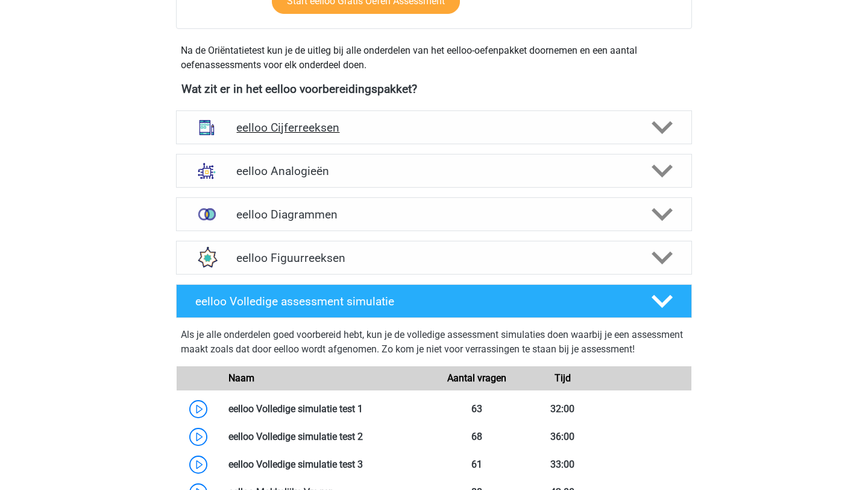 The image size is (868, 490). What do you see at coordinates (327, 409) in the screenshot?
I see `div: eelloo Volledige simulatie test 1` at bounding box center [327, 409].